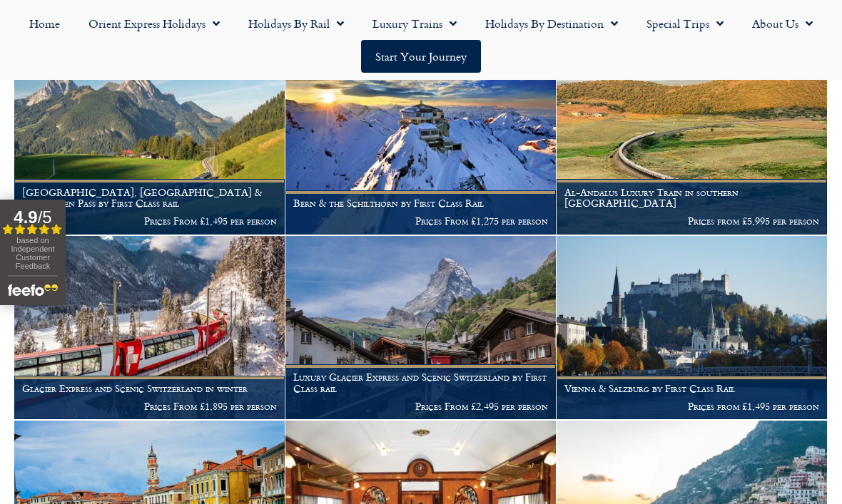 Image resolution: width=842 pixels, height=504 pixels. I want to click on a: Vienna & Salzburg by First Class Rail Prices from £1,495 per person, so click(692, 328).